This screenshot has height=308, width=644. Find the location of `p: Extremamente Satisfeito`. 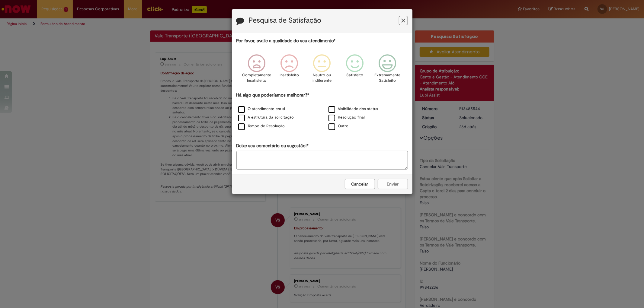

p: Extremamente Satisfeito is located at coordinates (387, 78).